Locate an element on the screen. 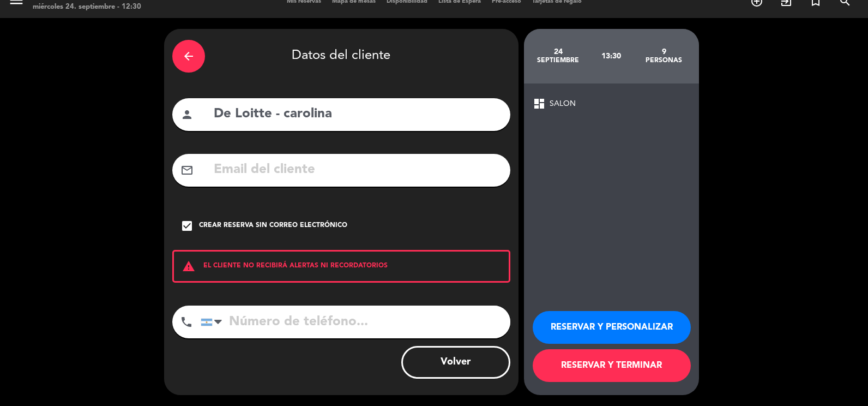 Image resolution: width=868 pixels, height=406 pixels. div: 13:30 is located at coordinates (611, 56).